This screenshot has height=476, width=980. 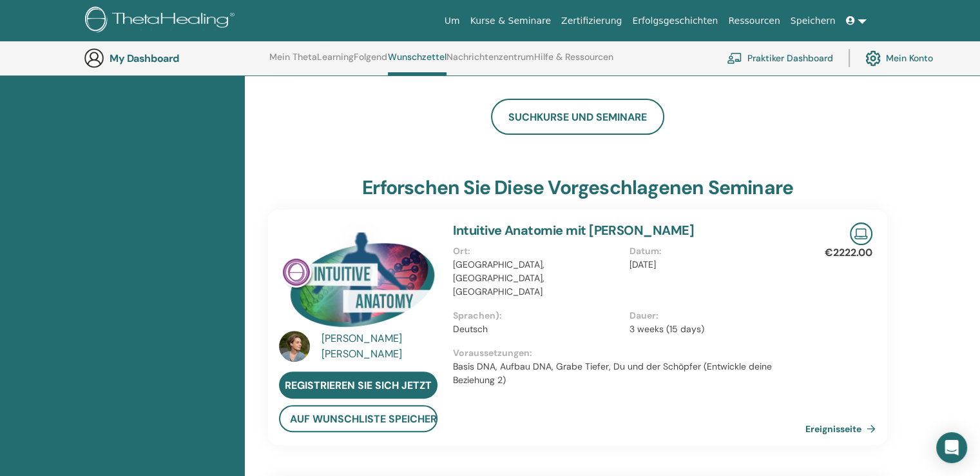 What do you see at coordinates (490, 62) in the screenshot?
I see `a: Nachrichtenzentrum` at bounding box center [490, 62].